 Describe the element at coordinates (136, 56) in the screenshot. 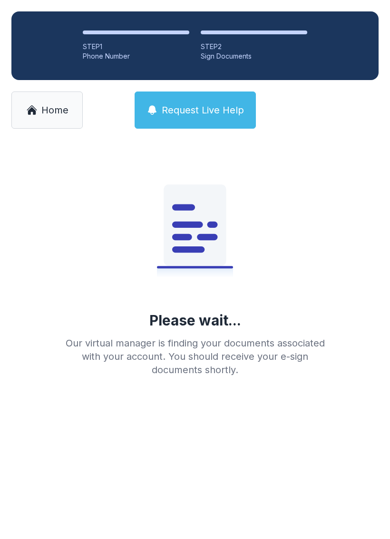

I see `div: Phone Number` at that location.